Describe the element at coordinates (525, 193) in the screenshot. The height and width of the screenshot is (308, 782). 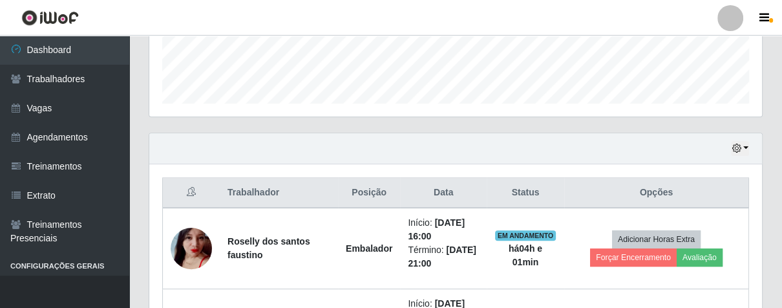
I see `th: Status` at that location.